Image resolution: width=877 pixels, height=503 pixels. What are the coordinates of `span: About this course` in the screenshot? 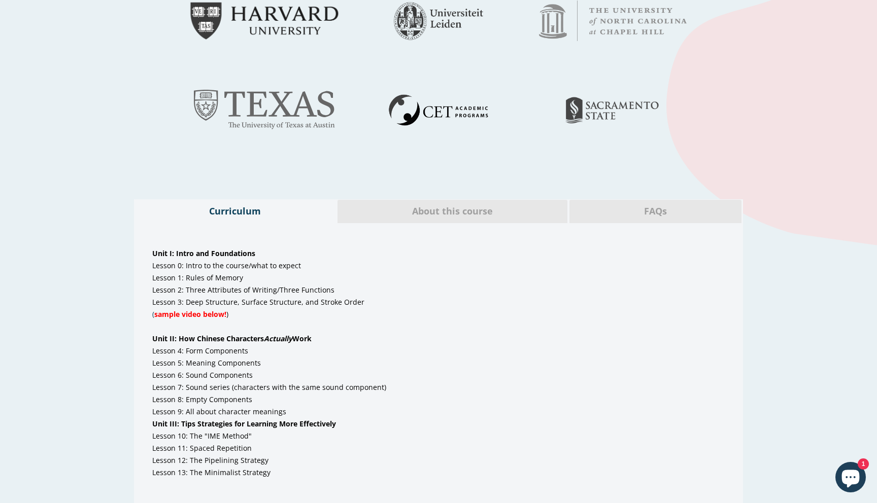 It's located at (452, 212).